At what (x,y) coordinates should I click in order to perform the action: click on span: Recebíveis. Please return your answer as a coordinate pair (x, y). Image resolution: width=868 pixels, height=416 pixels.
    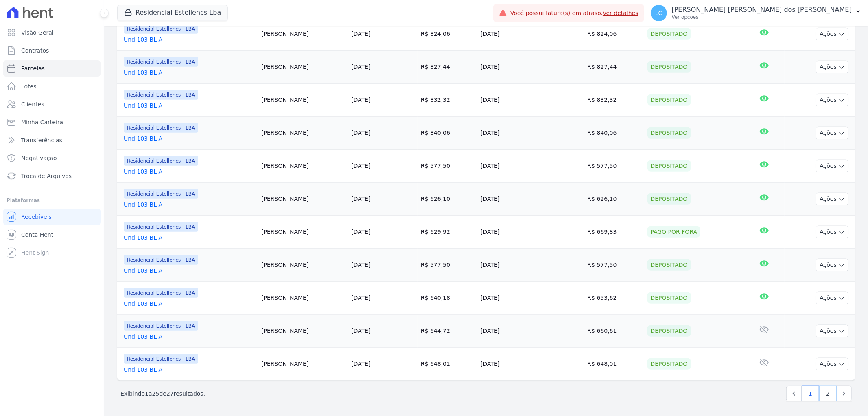
    Looking at the image, I should click on (36, 217).